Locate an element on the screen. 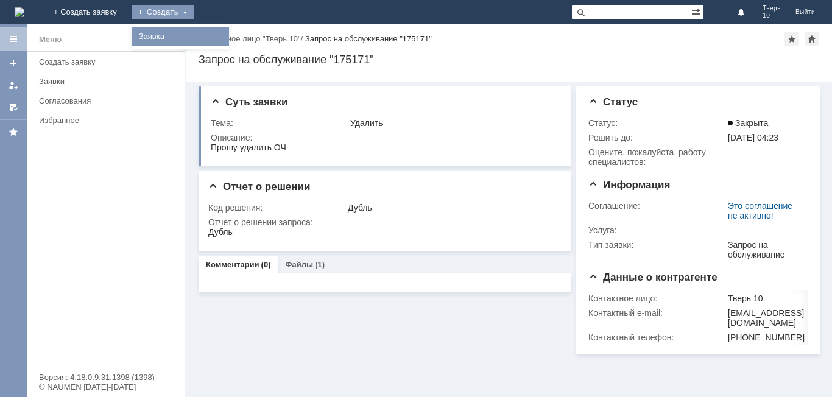 The width and height of the screenshot is (832, 397). div: Услуга: is located at coordinates (657, 230).